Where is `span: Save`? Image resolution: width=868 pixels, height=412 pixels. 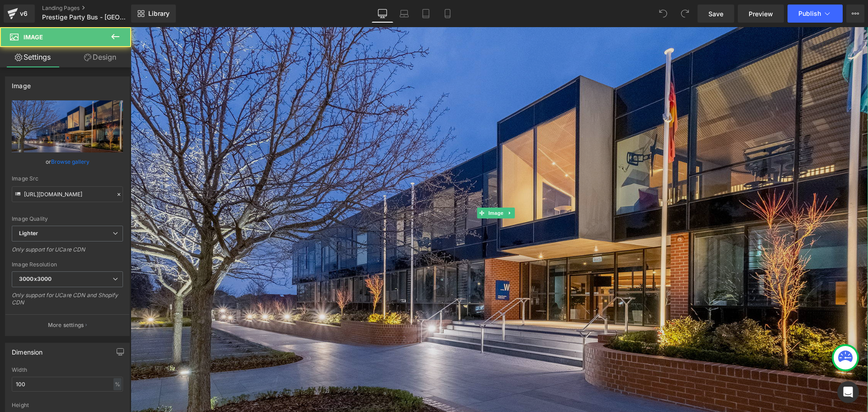 span: Save is located at coordinates (716, 14).